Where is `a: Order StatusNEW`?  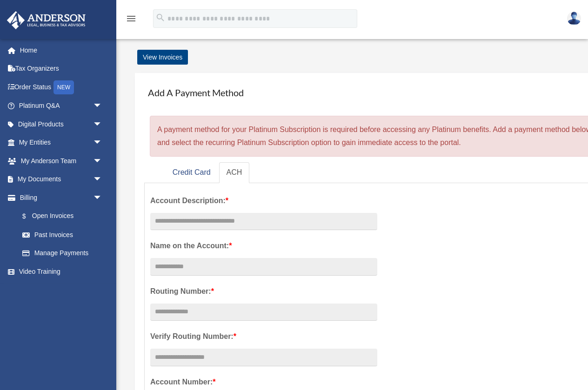
a: Order StatusNEW is located at coordinates (61, 87).